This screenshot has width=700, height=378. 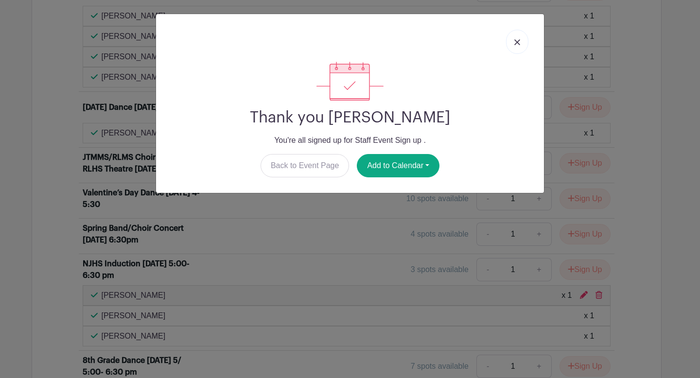 I want to click on button: Add to Calendar, so click(x=398, y=166).